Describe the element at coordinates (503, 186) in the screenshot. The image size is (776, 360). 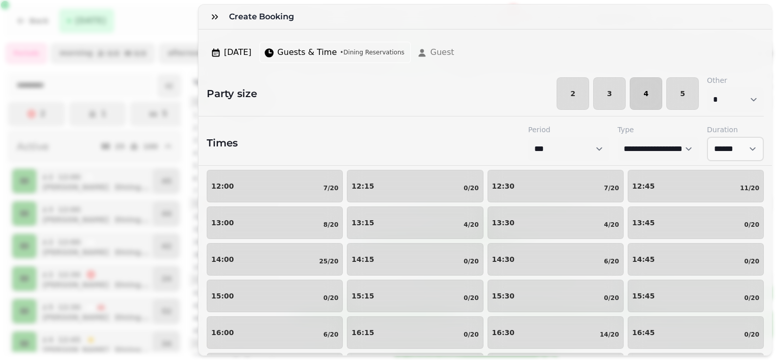
I see `p: 12:30` at that location.